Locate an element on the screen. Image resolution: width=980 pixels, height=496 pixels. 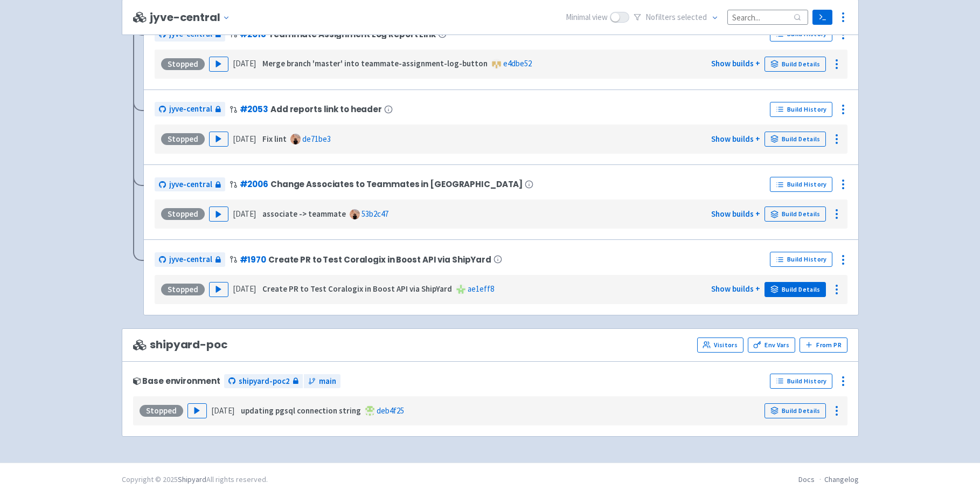
span: No filter s is located at coordinates (676, 17).